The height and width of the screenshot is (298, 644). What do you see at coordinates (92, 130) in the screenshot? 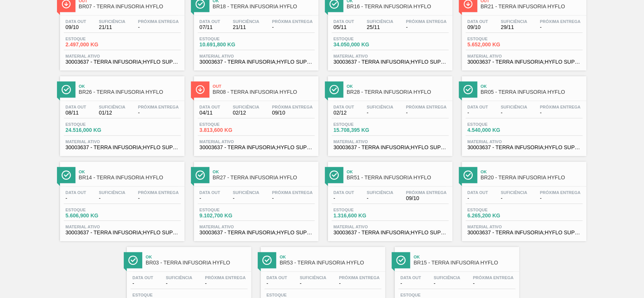
I see `span: 24.516,000 KG` at bounding box center [92, 130].